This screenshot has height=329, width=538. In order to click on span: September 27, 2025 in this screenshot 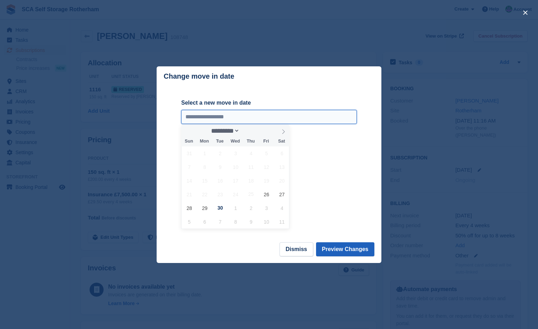, I will do `click(281, 194)`.